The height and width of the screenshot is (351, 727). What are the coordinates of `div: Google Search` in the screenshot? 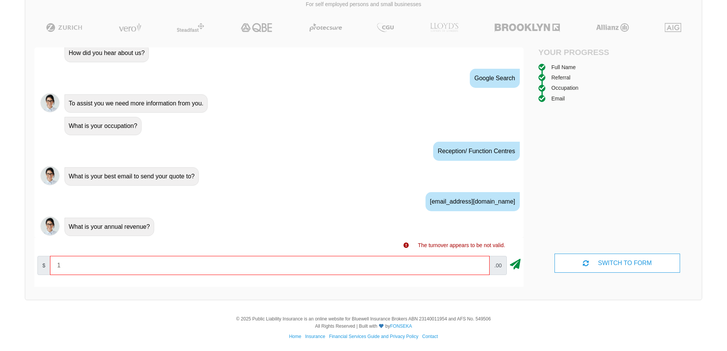 It's located at (495, 78).